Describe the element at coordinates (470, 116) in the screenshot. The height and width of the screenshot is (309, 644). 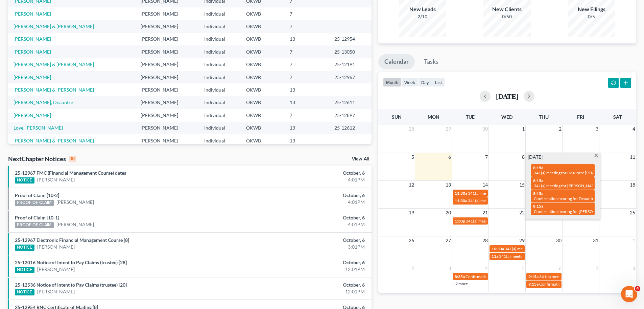
I see `span: Tue` at that location.